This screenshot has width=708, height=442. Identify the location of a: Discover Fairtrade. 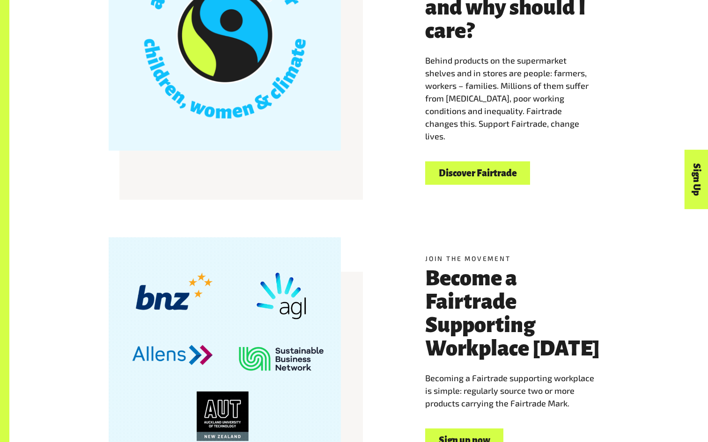
(477, 173).